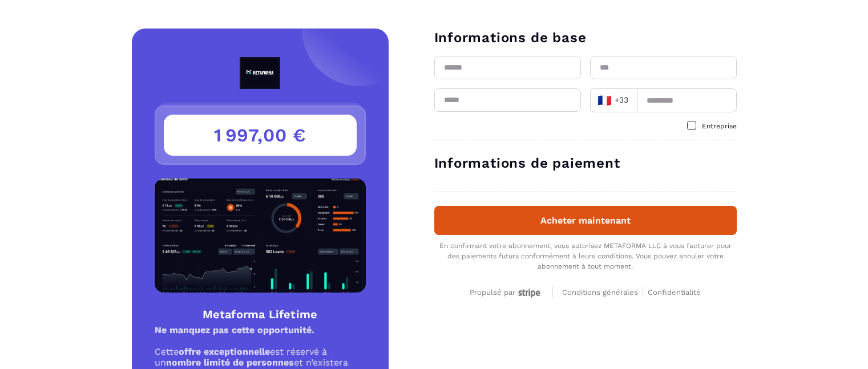 Image resolution: width=868 pixels, height=369 pixels. I want to click on span: +33, so click(613, 100).